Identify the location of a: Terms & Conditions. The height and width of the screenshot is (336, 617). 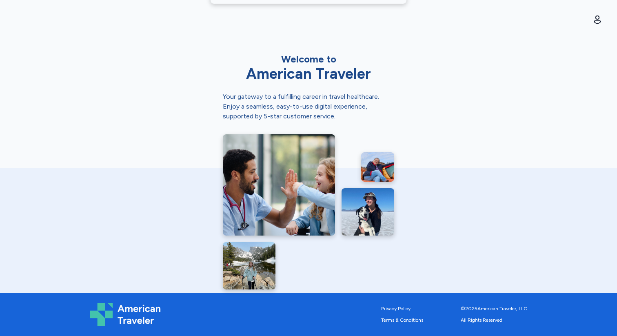
(414, 320).